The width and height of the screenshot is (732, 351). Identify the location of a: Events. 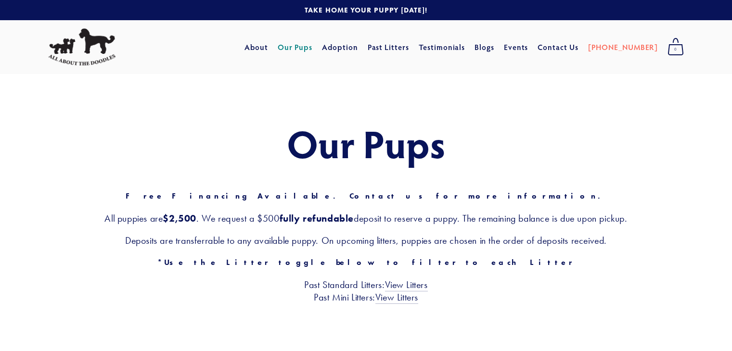
(516, 47).